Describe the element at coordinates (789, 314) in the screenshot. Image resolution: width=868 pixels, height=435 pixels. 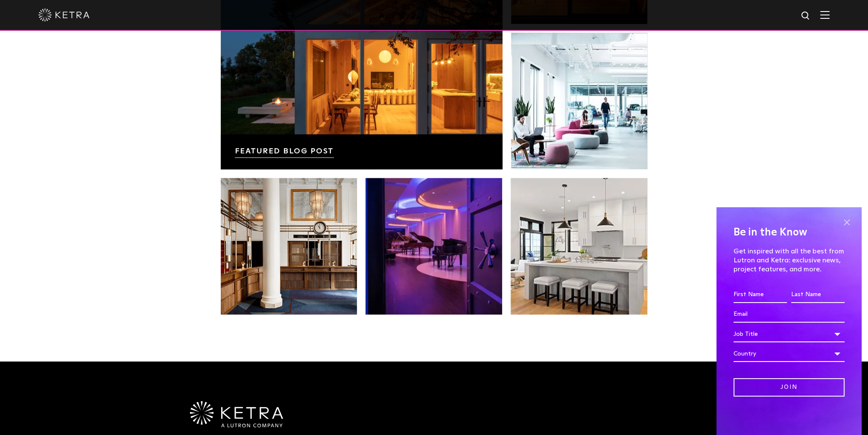
I see `input: Email` at that location.